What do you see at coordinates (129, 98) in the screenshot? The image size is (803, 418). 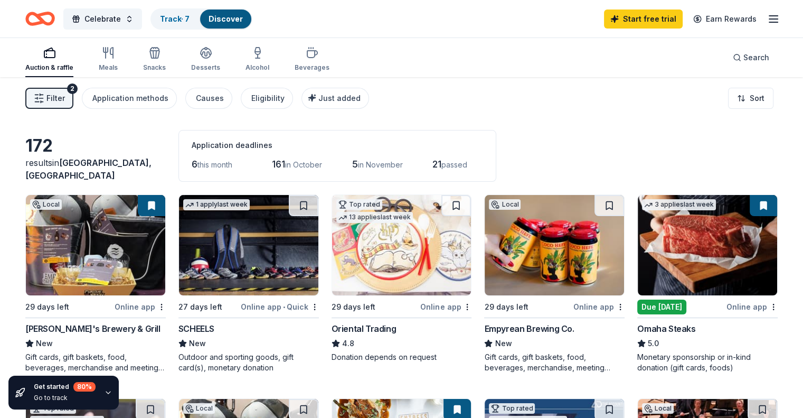 I see `button: Application methods` at bounding box center [129, 98].